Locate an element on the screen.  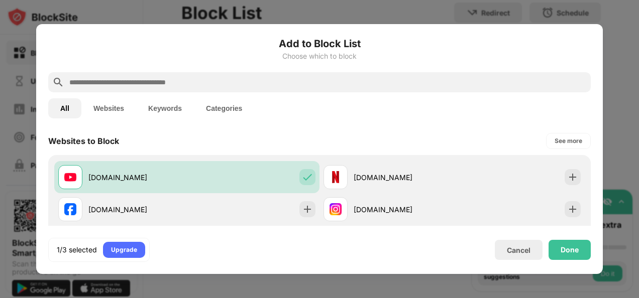
div: Upgrade is located at coordinates (124, 250).